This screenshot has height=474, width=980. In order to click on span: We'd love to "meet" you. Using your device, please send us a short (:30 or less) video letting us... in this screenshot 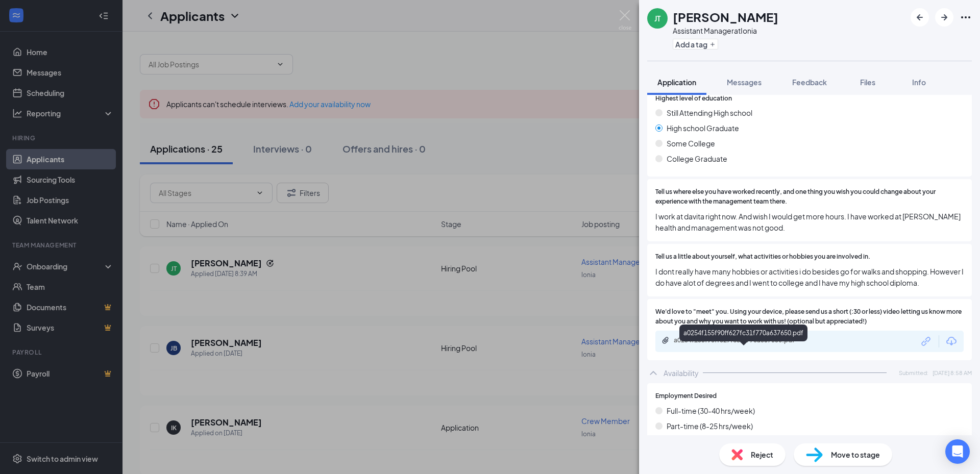, I will do `click(810, 317)`.